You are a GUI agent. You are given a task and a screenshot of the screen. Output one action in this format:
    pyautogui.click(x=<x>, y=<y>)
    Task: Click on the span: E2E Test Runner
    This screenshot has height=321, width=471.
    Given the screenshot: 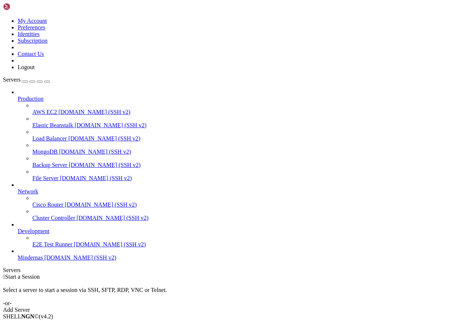 What is the action you would take?
    pyautogui.click(x=52, y=244)
    